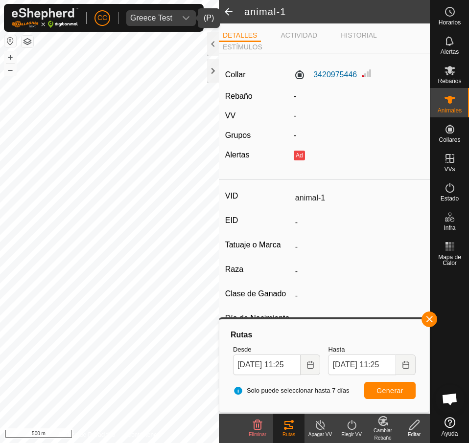 This screenshot has height=443, width=469. Describe the element at coordinates (10, 41) in the screenshot. I see `button: Restablecer Mapa` at that location.